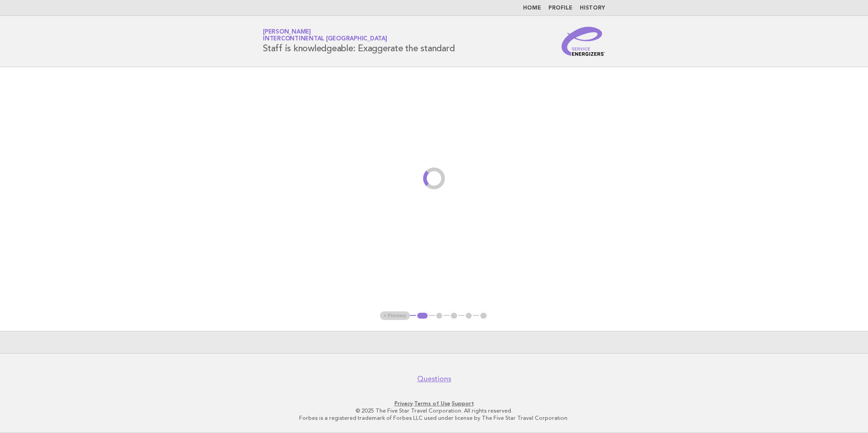 This screenshot has height=433, width=868. I want to click on a: Support, so click(463, 403).